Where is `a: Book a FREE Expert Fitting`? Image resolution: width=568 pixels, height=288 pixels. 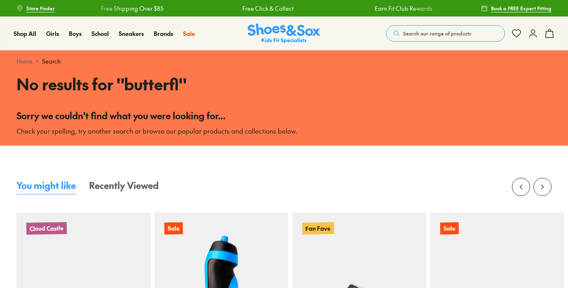 a: Book a FREE Expert Fitting is located at coordinates (516, 8).